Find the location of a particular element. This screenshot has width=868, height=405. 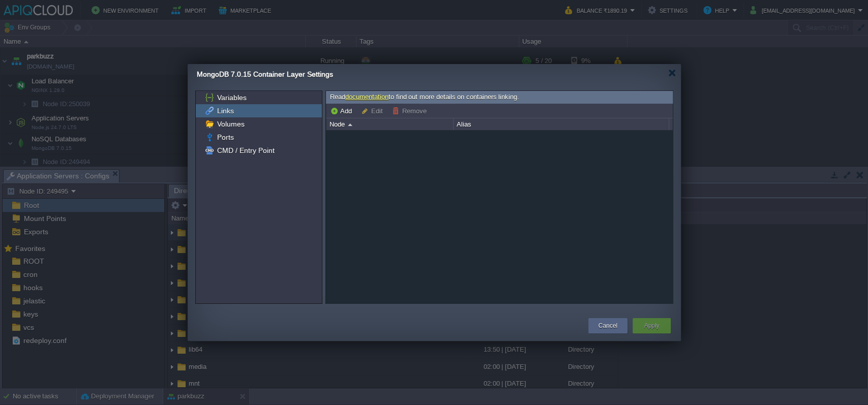

span: Variables is located at coordinates (232, 97).